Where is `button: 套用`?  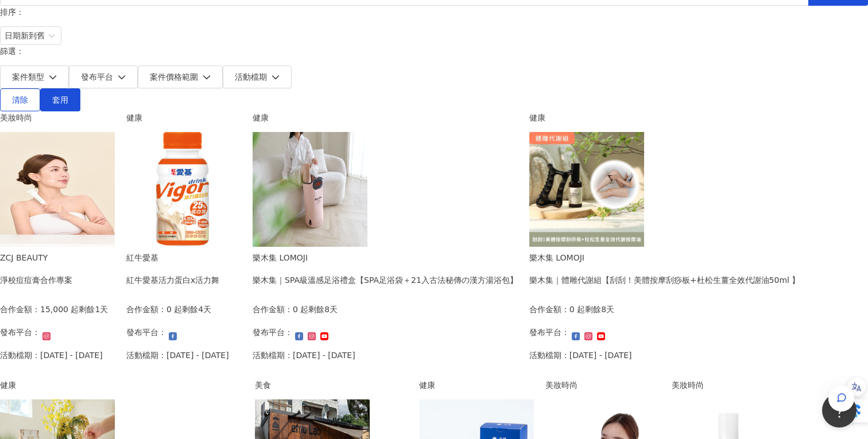
button: 套用 is located at coordinates (60, 100).